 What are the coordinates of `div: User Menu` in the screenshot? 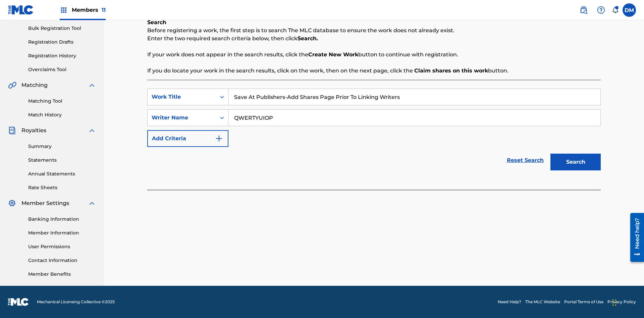 It's located at (629, 10).